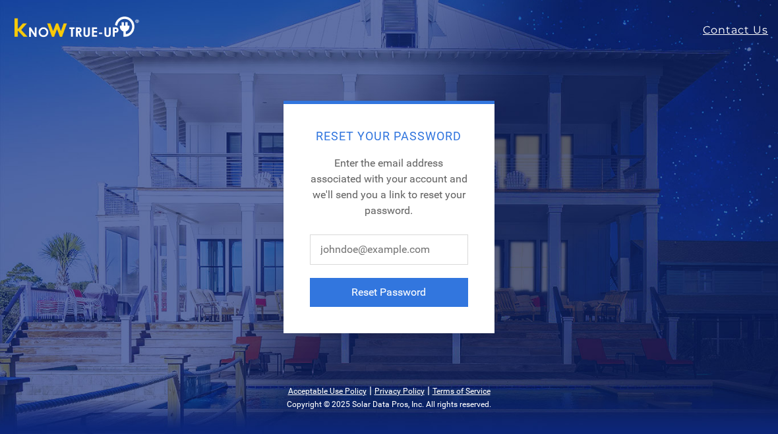  What do you see at coordinates (389, 136) in the screenshot?
I see `h2: Reset Your Password` at bounding box center [389, 136].